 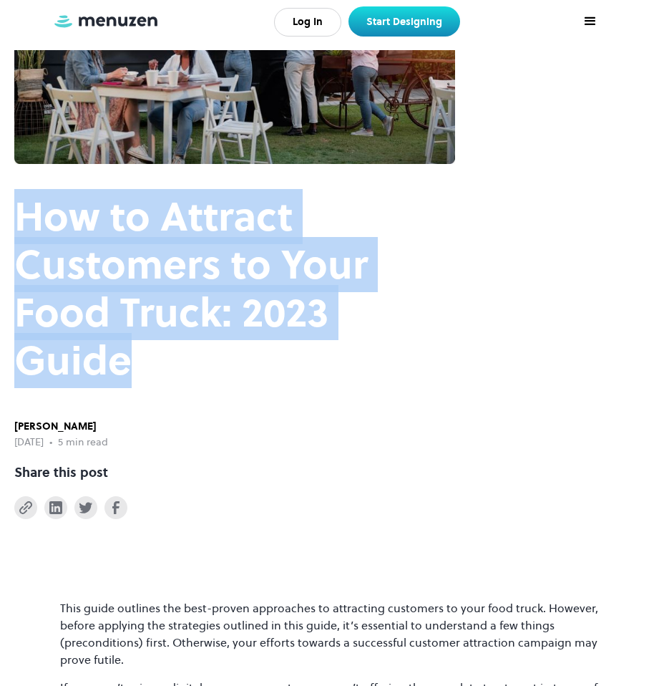 What do you see at coordinates (308, 22) in the screenshot?
I see `a: Log In` at bounding box center [308, 22].